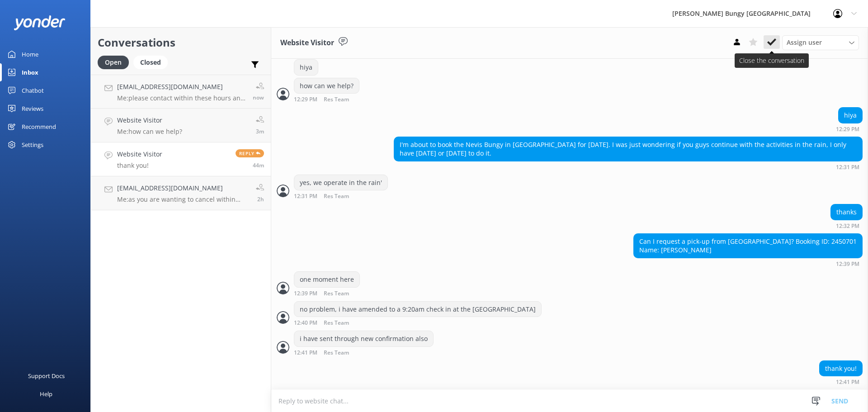 The height and width of the screenshot is (412, 868). Describe the element at coordinates (841, 368) in the screenshot. I see `div: thank you!` at that location.